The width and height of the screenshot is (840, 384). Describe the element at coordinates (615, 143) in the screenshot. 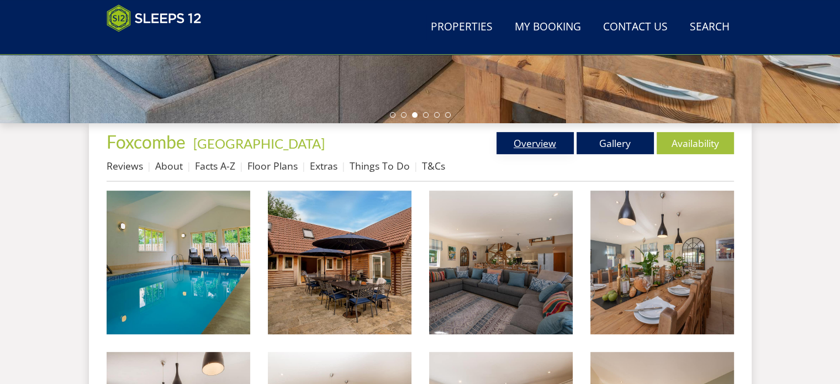

I see `a: Gallery` at that location.